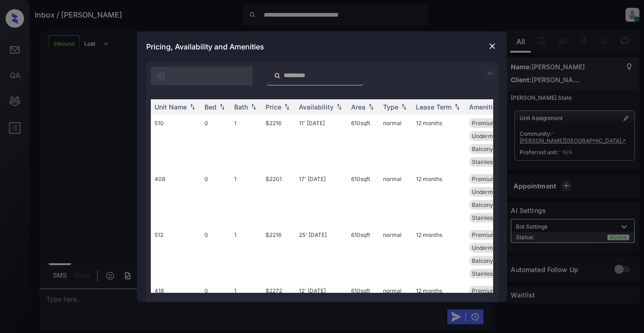  I want to click on div: Price, so click(274, 107).